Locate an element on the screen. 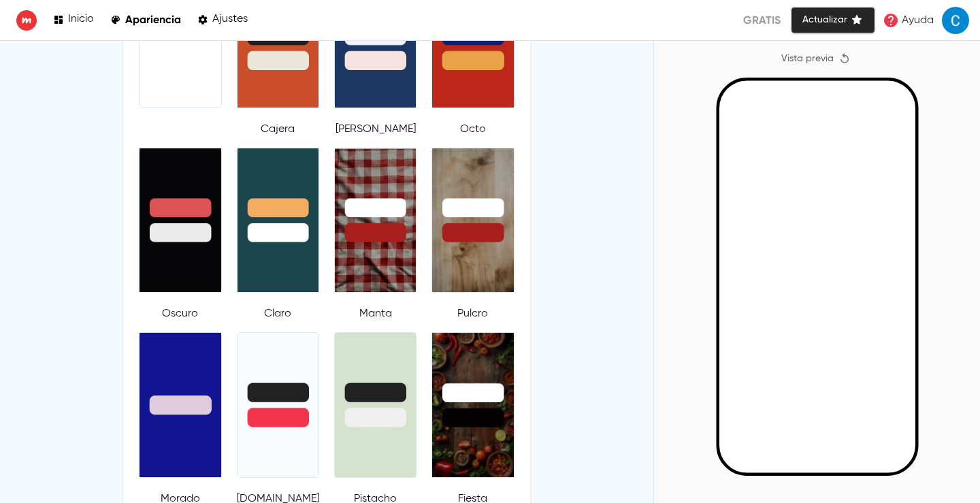  p: Pulcro is located at coordinates (472, 313).